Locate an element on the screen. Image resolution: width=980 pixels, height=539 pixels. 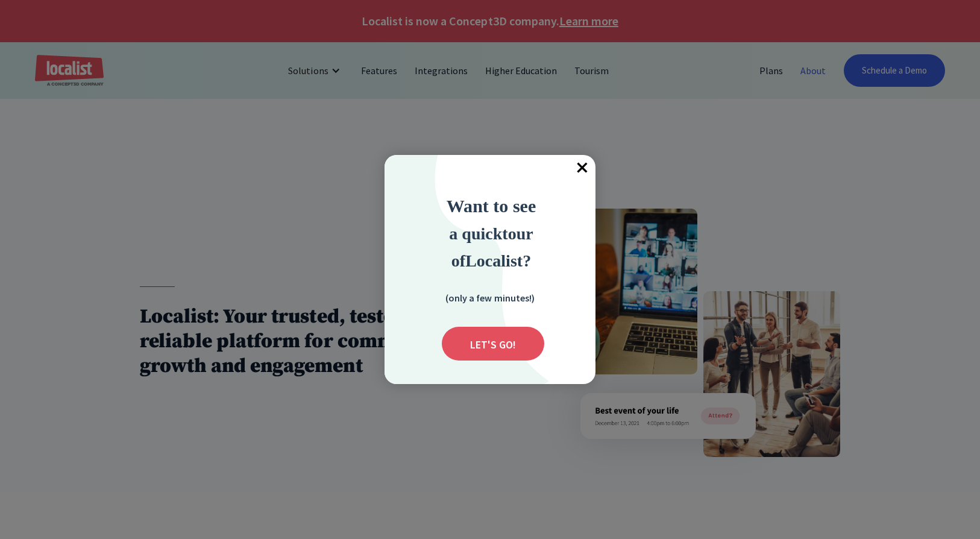
span: a quick is located at coordinates (476, 233).